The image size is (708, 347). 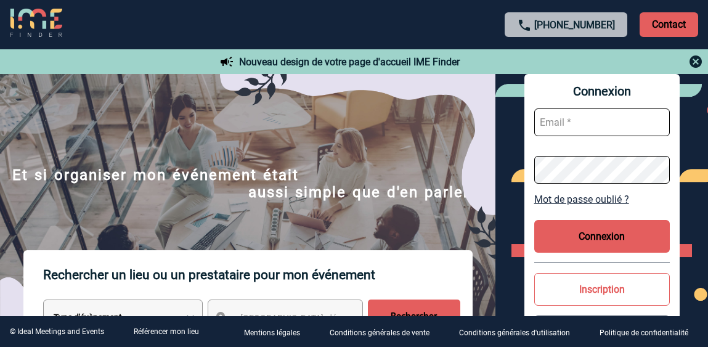 I want to click on span: Connexion, so click(x=602, y=91).